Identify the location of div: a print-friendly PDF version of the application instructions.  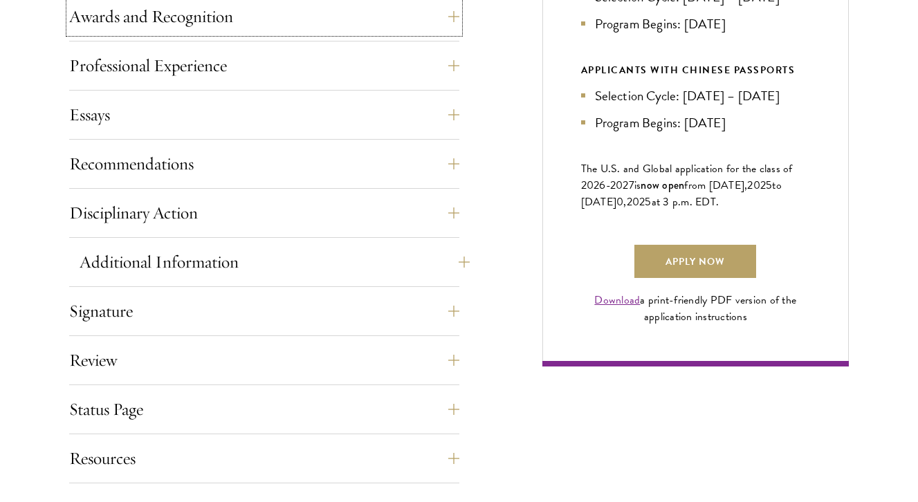
(696, 308).